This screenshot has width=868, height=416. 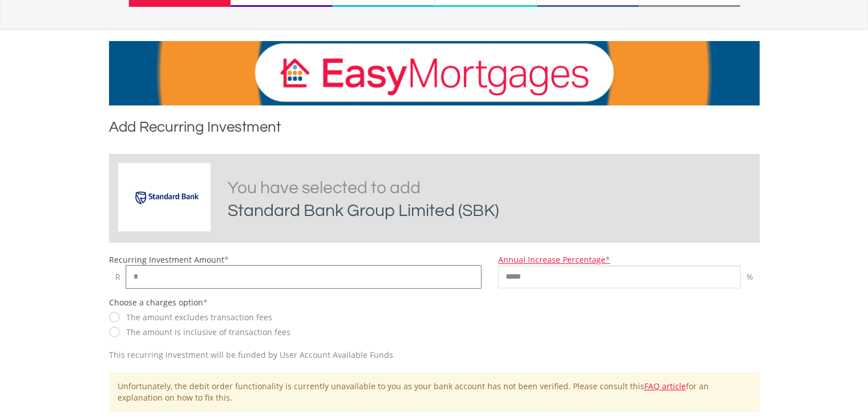 What do you see at coordinates (434, 355) in the screenshot?
I see `div: This recurring investment will be funded by User Account Available Funds` at bounding box center [434, 355].